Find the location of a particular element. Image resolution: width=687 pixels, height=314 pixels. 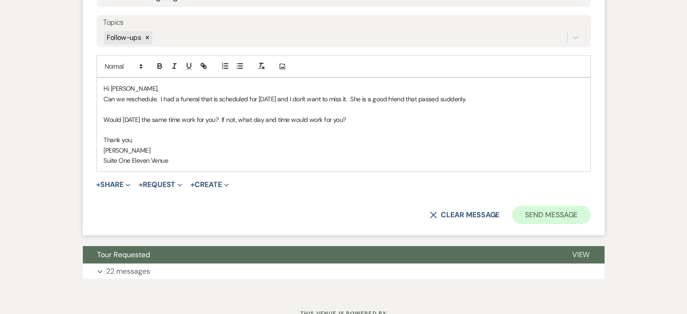

p: 22 messages is located at coordinates (129, 271).